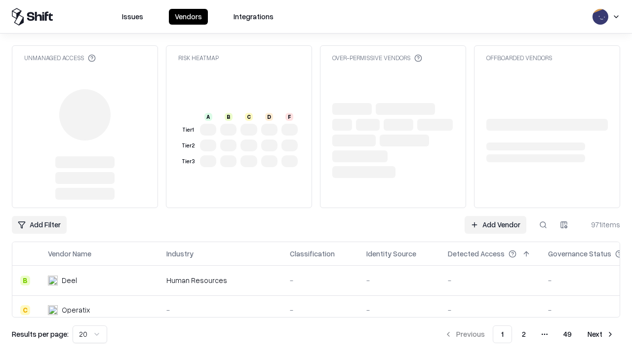 This screenshot has height=355, width=632. Describe the element at coordinates (180, 254) in the screenshot. I see `div: Industry` at that location.